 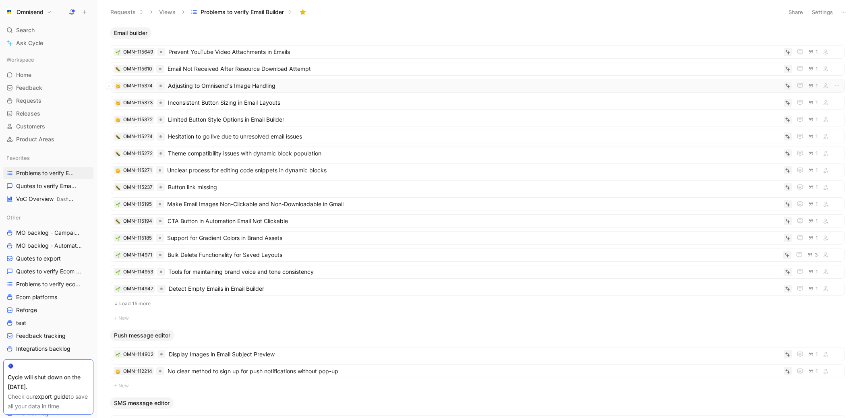 What do you see at coordinates (47, 173) in the screenshot?
I see `span: Problems to verify Email Builder` at bounding box center [47, 173].